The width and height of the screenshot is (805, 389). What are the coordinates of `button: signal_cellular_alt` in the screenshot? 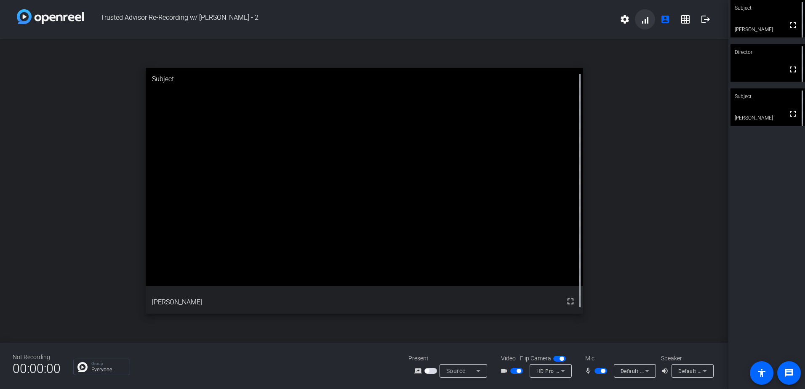 It's located at (645, 19).